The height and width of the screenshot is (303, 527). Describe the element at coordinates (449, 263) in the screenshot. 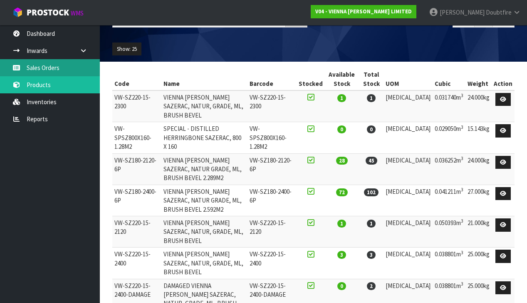

I see `td: 0.038801m` at that location.